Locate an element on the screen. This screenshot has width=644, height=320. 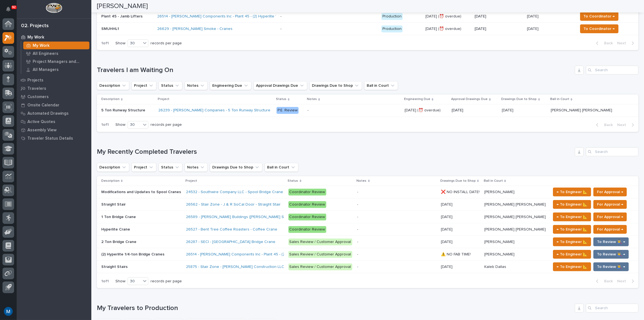
button: Notifications is located at coordinates (8, 9).